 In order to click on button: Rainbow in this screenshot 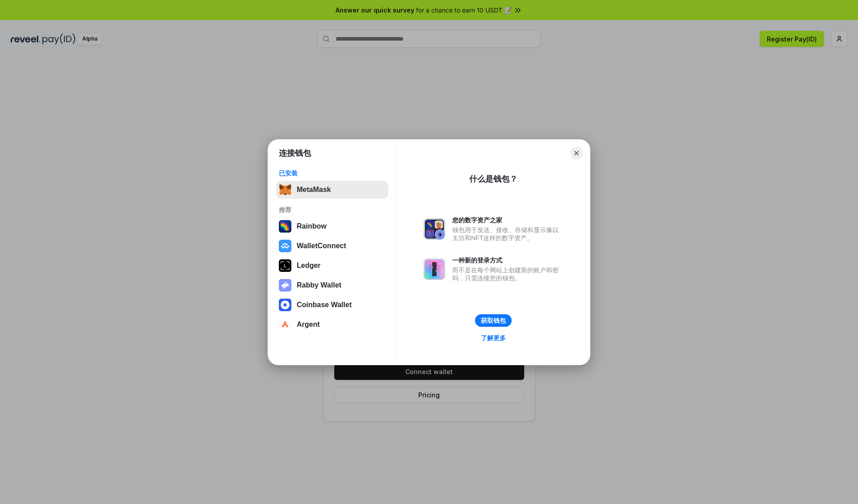, I will do `click(332, 227)`.